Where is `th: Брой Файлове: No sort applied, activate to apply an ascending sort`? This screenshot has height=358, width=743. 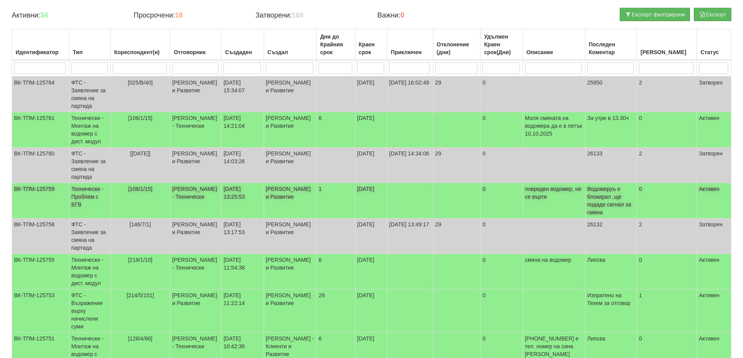 th: Брой Файлове: No sort applied, activate to apply an ascending sort is located at coordinates (667, 45).